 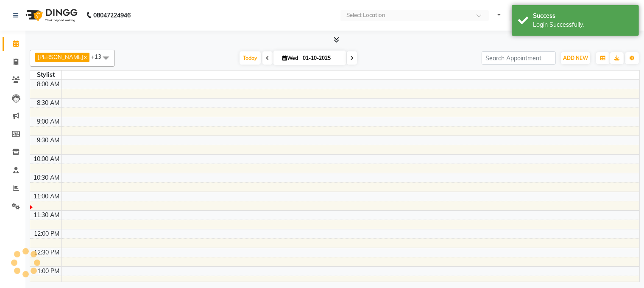 I want to click on div: 12:00 PM, so click(x=47, y=233).